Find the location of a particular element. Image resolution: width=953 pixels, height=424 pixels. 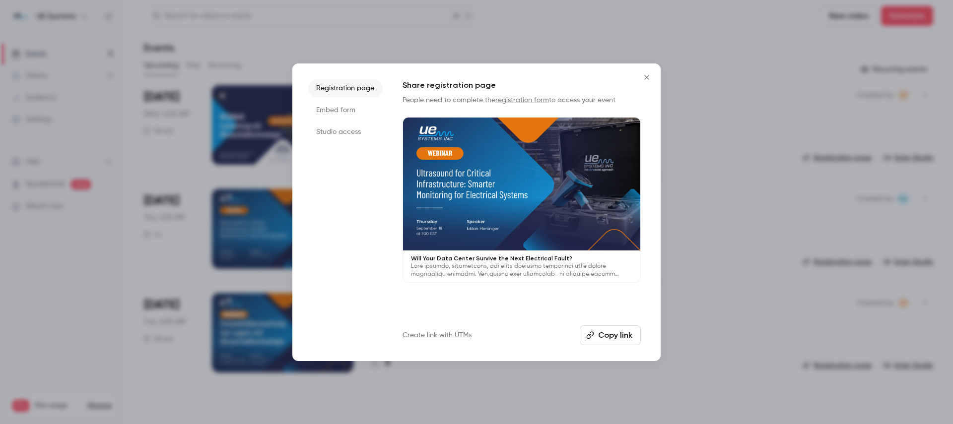

li: Embed form is located at coordinates (345, 110).